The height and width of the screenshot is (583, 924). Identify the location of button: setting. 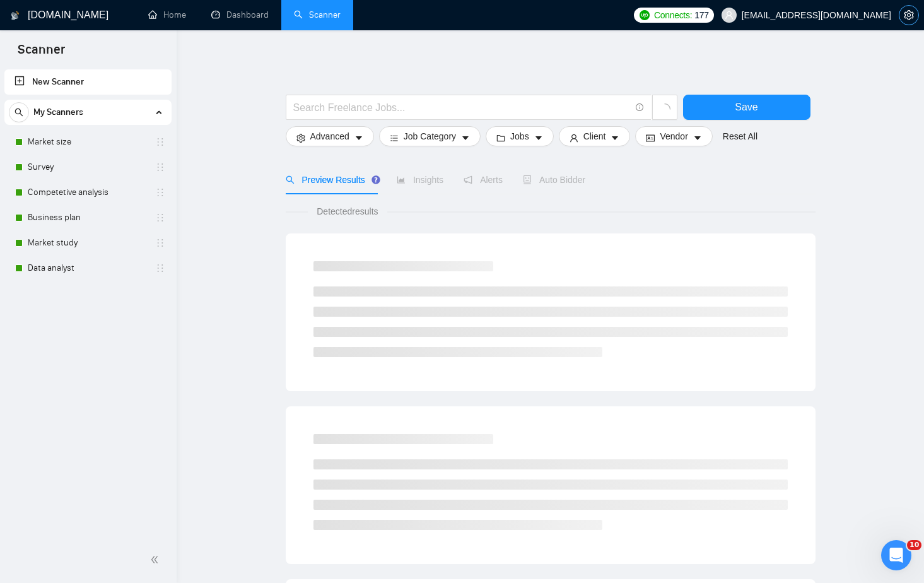
(909, 15).